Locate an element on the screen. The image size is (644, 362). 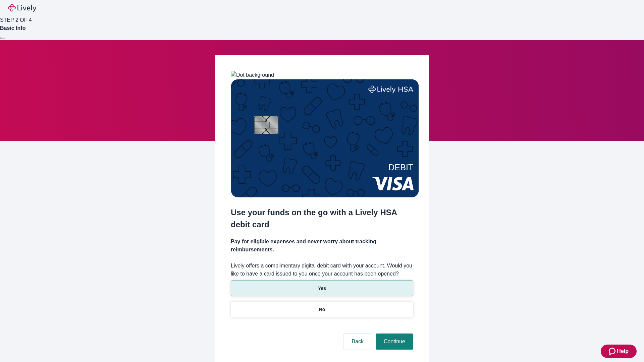
button: Back is located at coordinates (358, 341).